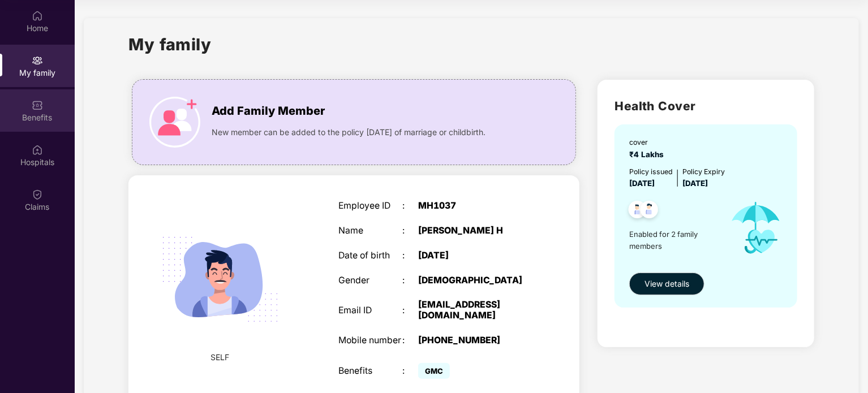 The image size is (868, 393). What do you see at coordinates (667, 284) in the screenshot?
I see `span: View details` at bounding box center [667, 284].